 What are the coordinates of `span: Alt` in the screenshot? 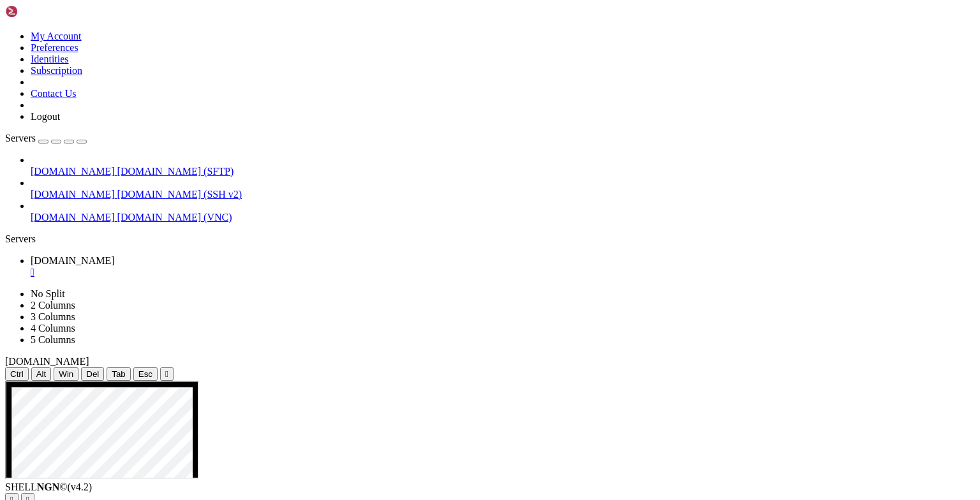 It's located at (41, 373).